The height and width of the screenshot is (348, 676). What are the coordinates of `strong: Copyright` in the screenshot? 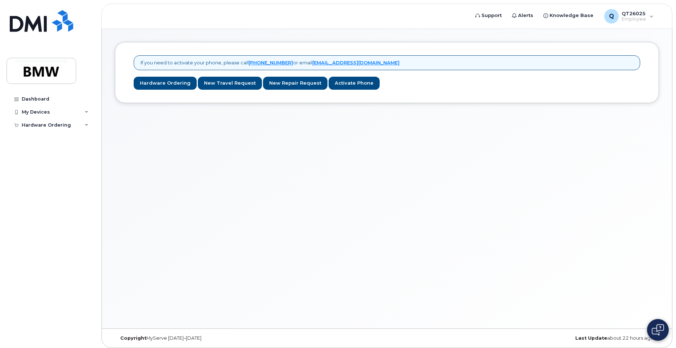 It's located at (133, 338).